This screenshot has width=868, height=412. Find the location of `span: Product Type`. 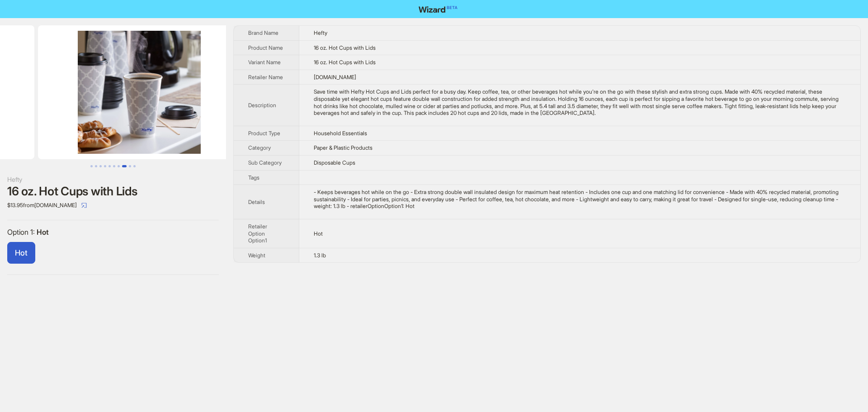

span: Product Type is located at coordinates (264, 133).